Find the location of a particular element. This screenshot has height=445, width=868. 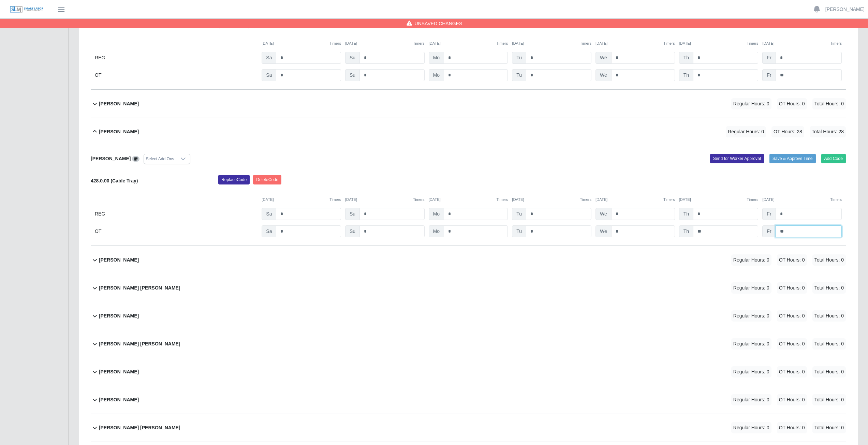

button: Add Code is located at coordinates (834, 158).